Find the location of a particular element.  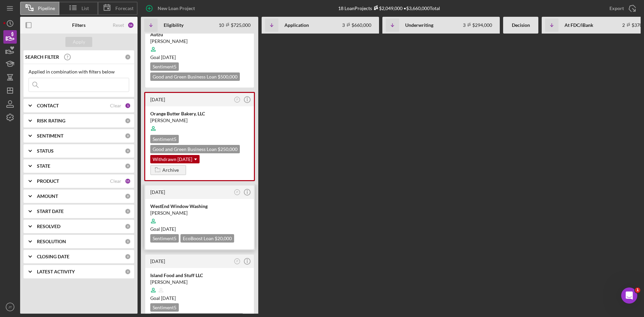

b: Application is located at coordinates (297, 25).